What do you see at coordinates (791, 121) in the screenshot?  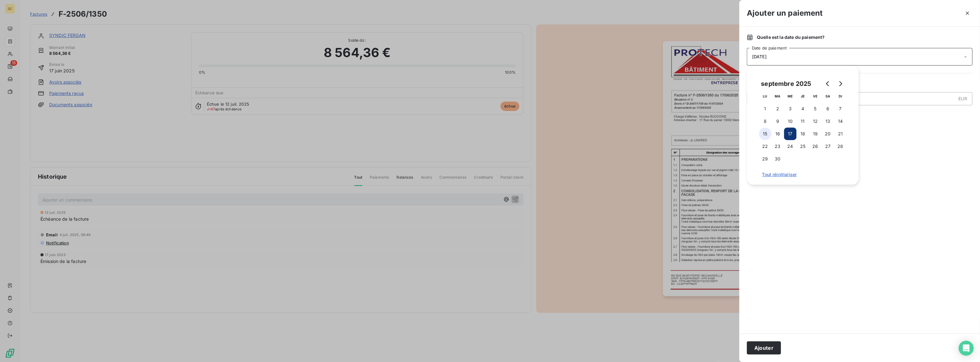 I see `button: 10` at bounding box center [791, 121].